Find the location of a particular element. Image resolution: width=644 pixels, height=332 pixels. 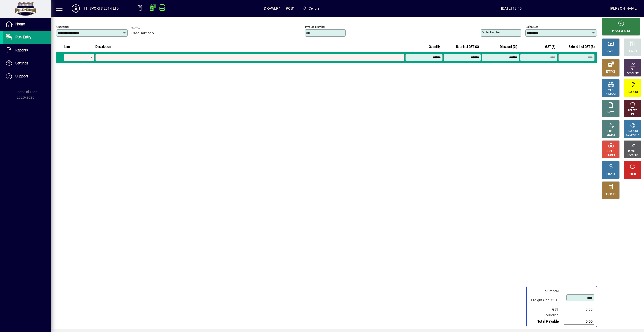

div: GL is located at coordinates (633, 70).